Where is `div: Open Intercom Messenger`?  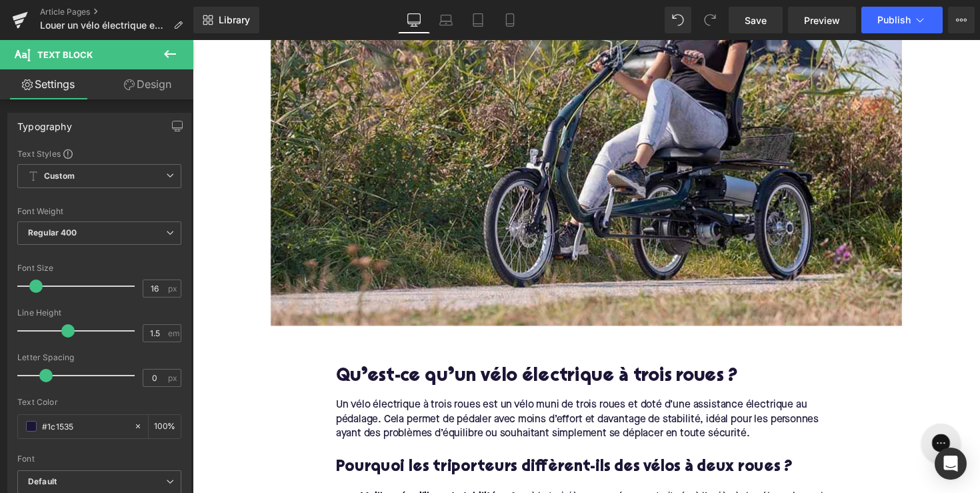
div: Open Intercom Messenger is located at coordinates (950, 463).